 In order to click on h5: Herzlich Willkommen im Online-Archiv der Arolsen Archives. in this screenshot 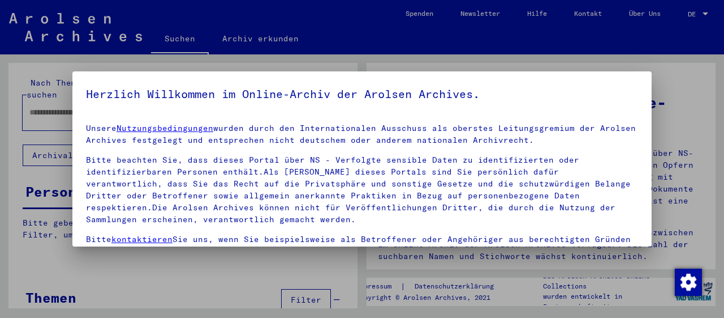, I will do `click(362, 94)`.